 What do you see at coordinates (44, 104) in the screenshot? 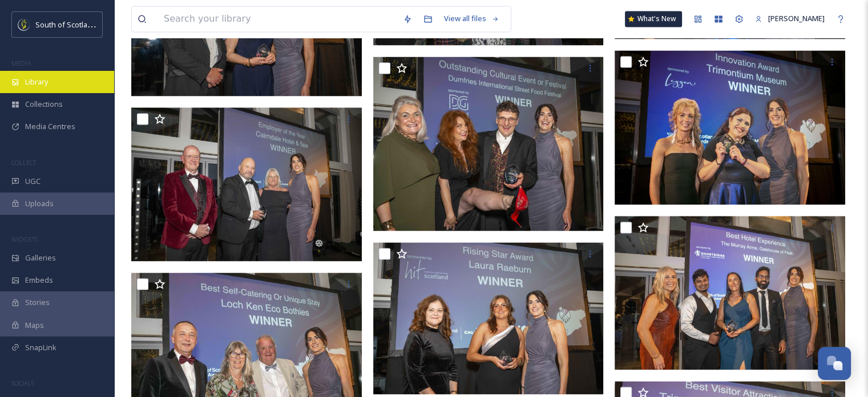
I see `span: Collections` at bounding box center [44, 104].